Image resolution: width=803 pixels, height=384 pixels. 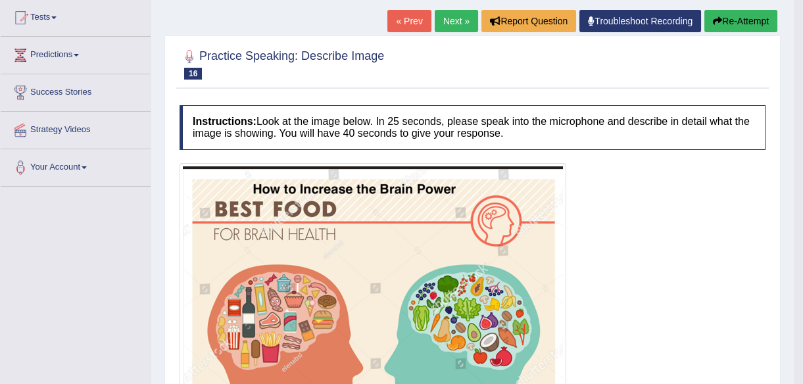 I want to click on a: Next », so click(x=457, y=21).